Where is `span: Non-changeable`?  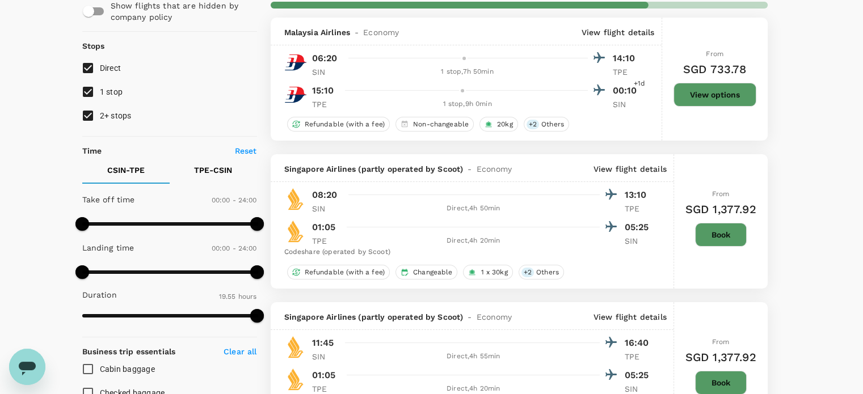
span: Non-changeable is located at coordinates (441, 124).